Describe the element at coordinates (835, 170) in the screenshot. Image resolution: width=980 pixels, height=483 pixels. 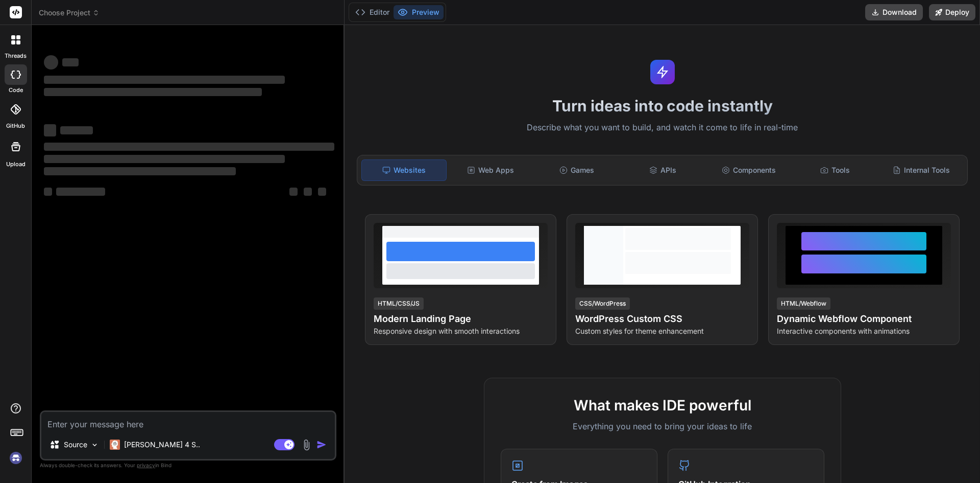
I see `div: Tools` at that location.